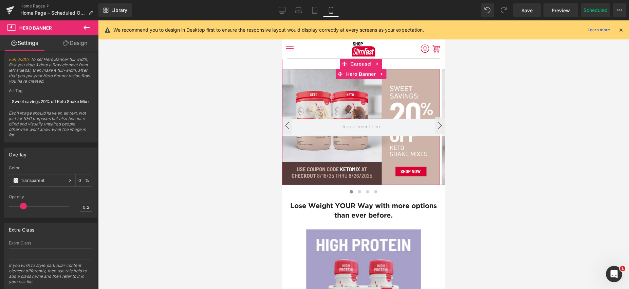 The width and height of the screenshot is (629, 289). Describe the element at coordinates (504, 10) in the screenshot. I see `button: Redo` at that location.